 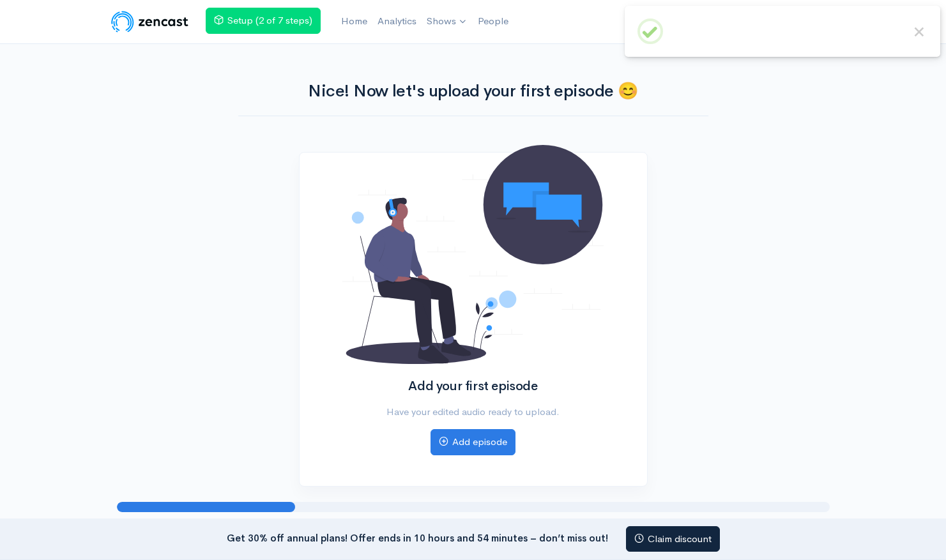 I want to click on a: Shows, so click(x=448, y=22).